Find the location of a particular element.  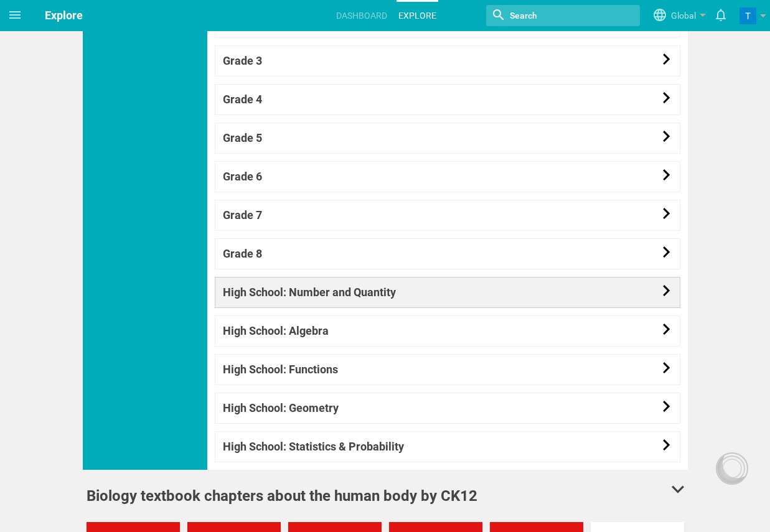

a: Grade 8 is located at coordinates (448, 254).